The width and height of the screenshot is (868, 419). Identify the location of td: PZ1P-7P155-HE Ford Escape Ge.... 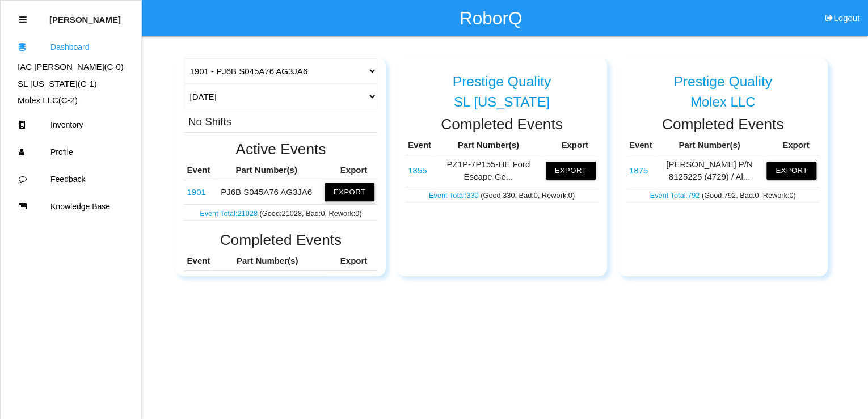
(488, 171).